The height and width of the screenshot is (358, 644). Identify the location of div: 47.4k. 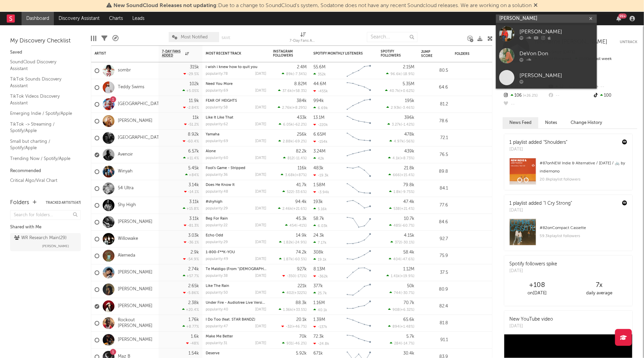
(409, 202).